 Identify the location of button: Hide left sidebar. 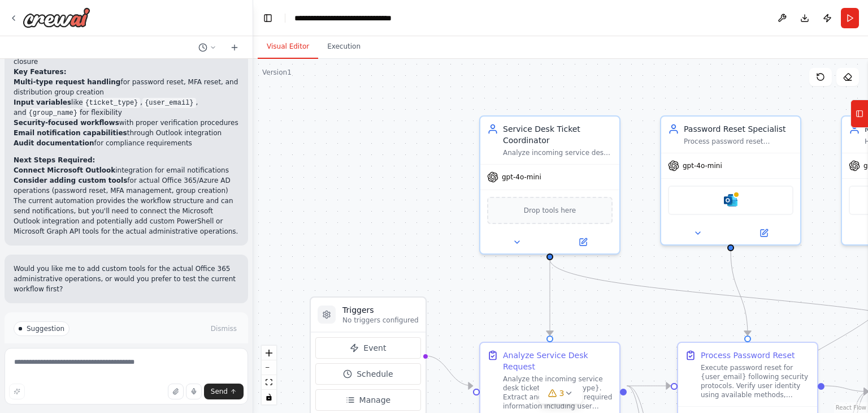
(268, 18).